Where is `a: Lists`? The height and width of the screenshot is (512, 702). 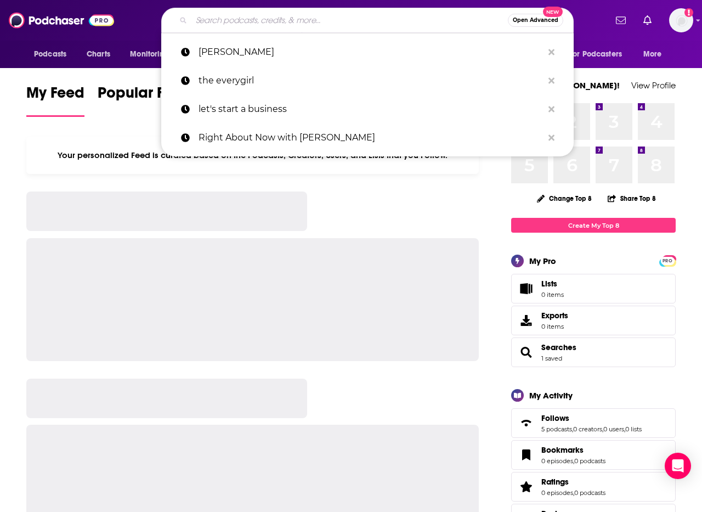 a: Lists is located at coordinates (594, 289).